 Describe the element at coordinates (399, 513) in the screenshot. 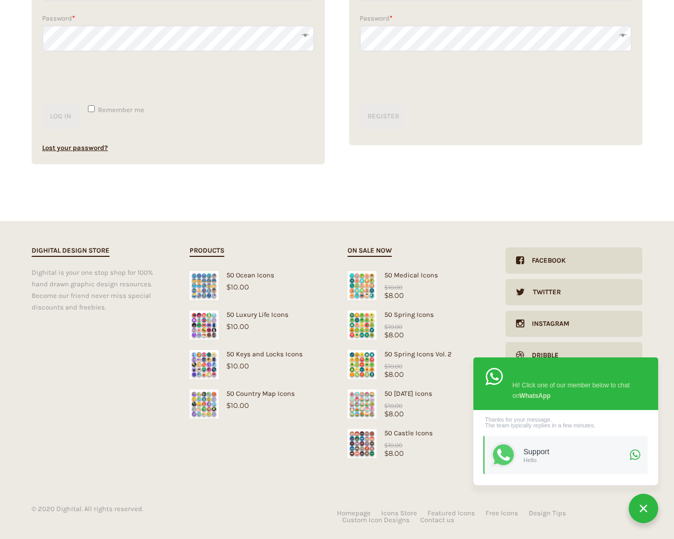

I see `a: Icons Store` at that location.